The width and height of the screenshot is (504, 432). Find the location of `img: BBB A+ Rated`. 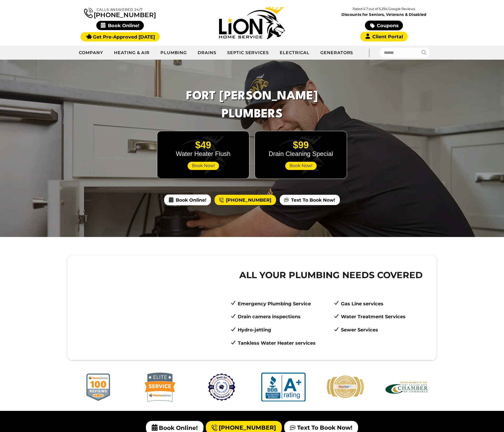

img: BBB A+ Rated is located at coordinates (283, 387).